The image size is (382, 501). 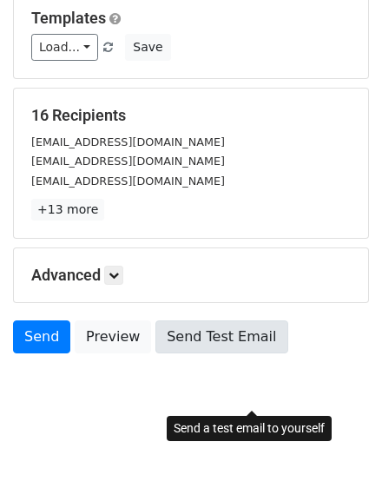 What do you see at coordinates (64, 47) in the screenshot?
I see `a: Load...` at bounding box center [64, 47].